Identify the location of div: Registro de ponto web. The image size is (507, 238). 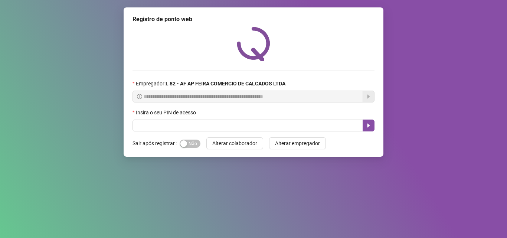
(254, 19).